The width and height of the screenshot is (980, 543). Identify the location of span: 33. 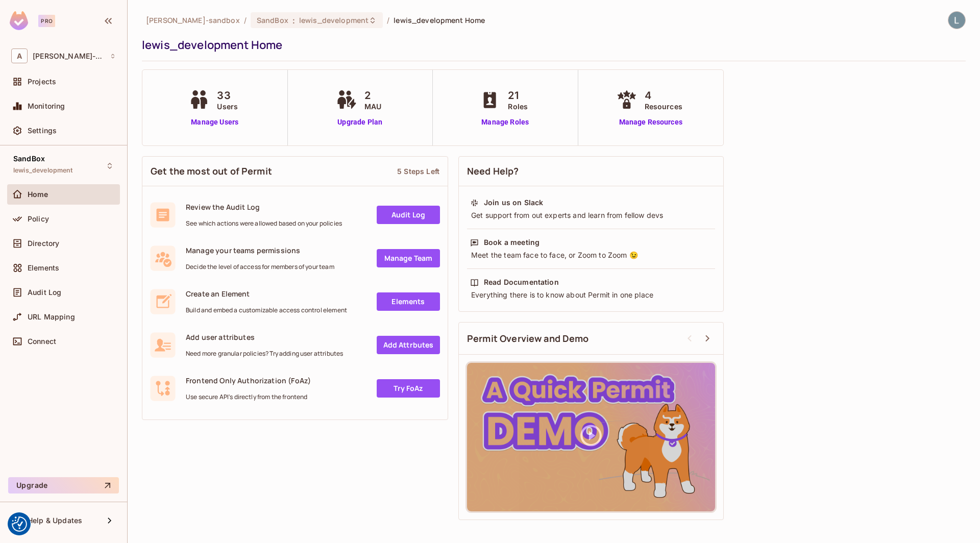
(227, 95).